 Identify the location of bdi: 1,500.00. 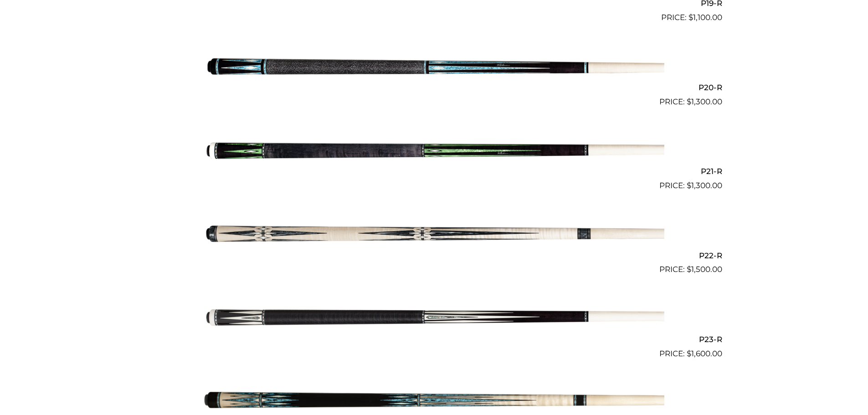
(704, 269).